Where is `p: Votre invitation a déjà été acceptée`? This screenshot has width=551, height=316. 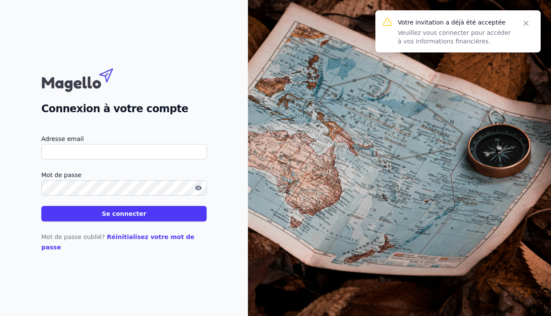 p: Votre invitation a déjà été acceptée is located at coordinates (455, 22).